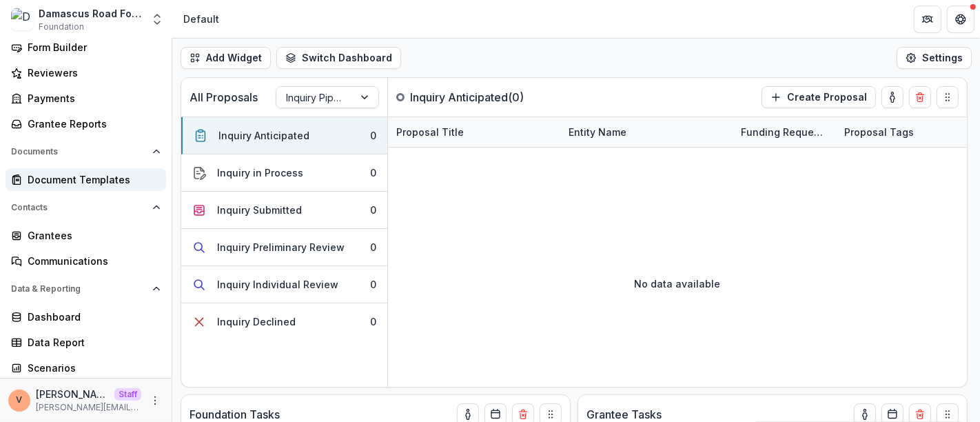 The width and height of the screenshot is (980, 422). Describe the element at coordinates (79, 289) in the screenshot. I see `span: Data & Reporting` at that location.